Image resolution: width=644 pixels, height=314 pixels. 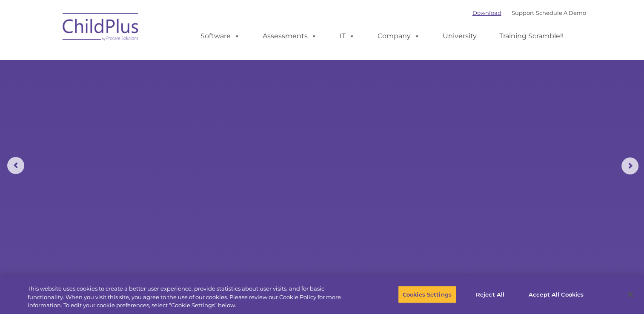 I want to click on a: Support, so click(x=522, y=13).